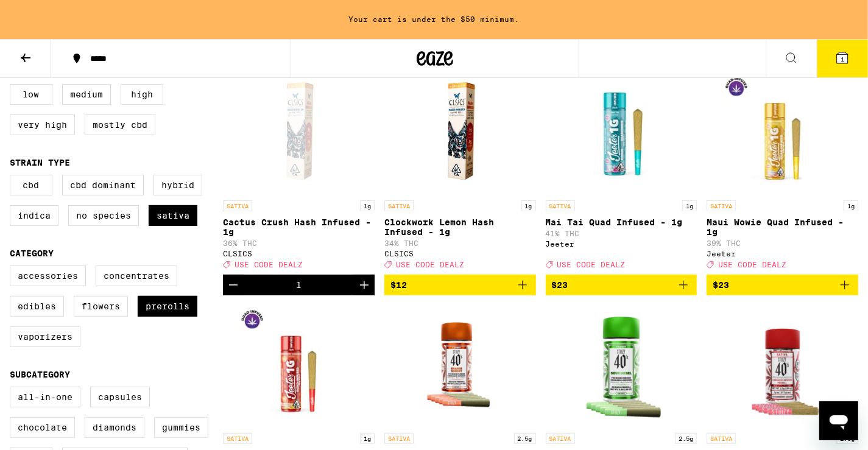 This screenshot has height=450, width=868. What do you see at coordinates (233, 285) in the screenshot?
I see `button: Decrement` at bounding box center [233, 285].